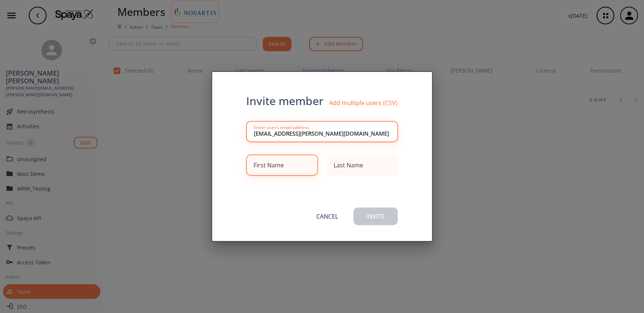 This screenshot has height=313, width=644. I want to click on div: First Name, so click(269, 165).